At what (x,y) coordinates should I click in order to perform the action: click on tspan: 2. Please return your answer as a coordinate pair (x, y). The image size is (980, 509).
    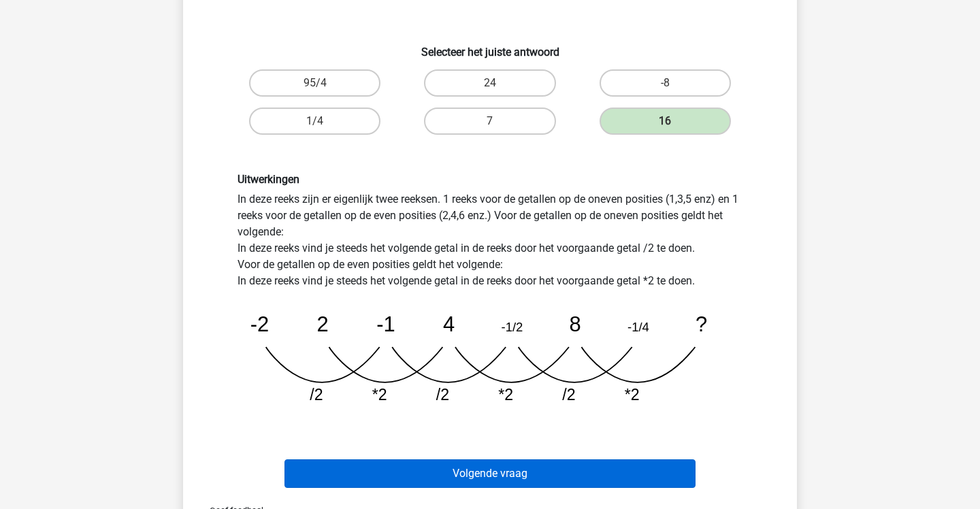
    Looking at the image, I should click on (323, 324).